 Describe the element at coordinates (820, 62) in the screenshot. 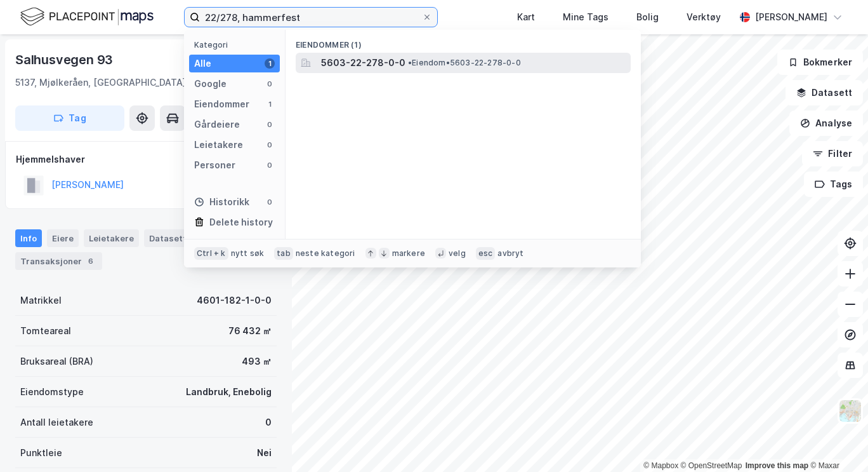

I see `button: Bokmerker` at that location.